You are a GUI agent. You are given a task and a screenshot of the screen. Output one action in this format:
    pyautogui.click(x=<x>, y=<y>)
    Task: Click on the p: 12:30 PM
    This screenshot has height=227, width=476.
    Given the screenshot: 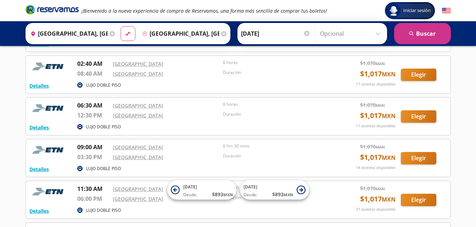 What is the action you would take?
    pyautogui.click(x=93, y=115)
    